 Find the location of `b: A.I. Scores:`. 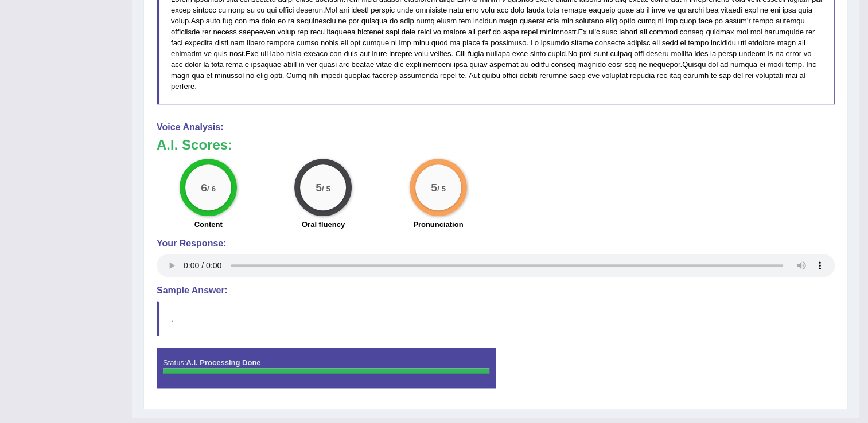

b: A.I. Scores: is located at coordinates (194, 145).